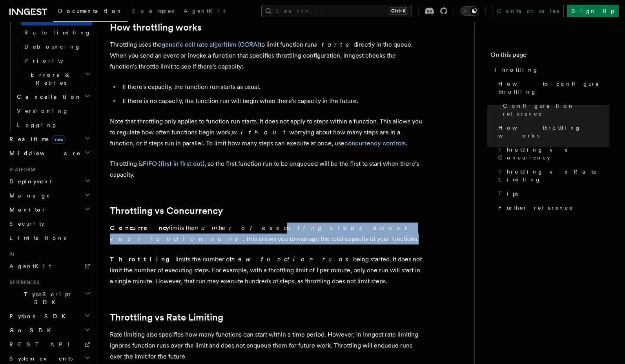 Image resolution: width=625 pixels, height=364 pixels. What do you see at coordinates (552, 208) in the screenshot?
I see `a: Further reference` at bounding box center [552, 208].